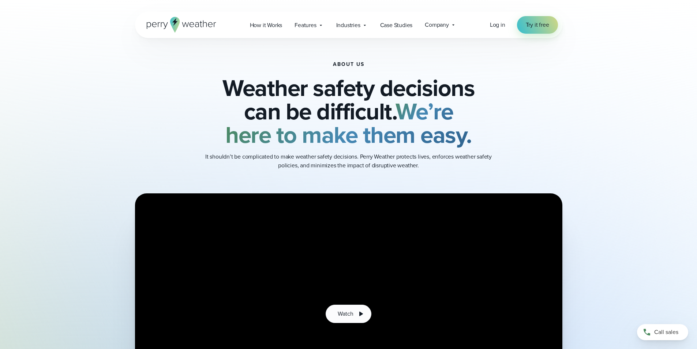  What do you see at coordinates (349, 111) in the screenshot?
I see `h2: Weather safety decisions can be difficult.` at bounding box center [349, 111].